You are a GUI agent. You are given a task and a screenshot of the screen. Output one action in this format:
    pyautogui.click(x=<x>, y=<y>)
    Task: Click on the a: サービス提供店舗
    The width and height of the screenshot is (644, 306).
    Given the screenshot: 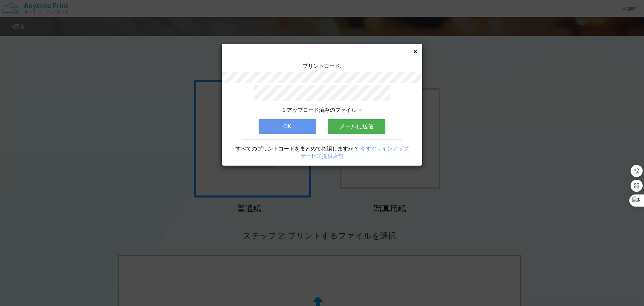 What is the action you would take?
    pyautogui.click(x=322, y=156)
    